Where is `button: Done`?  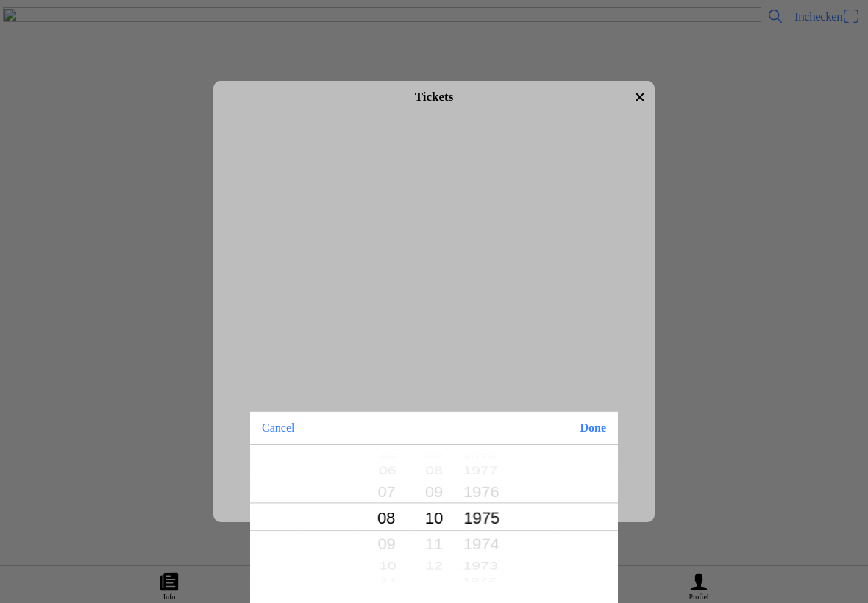 button: Done is located at coordinates (593, 428).